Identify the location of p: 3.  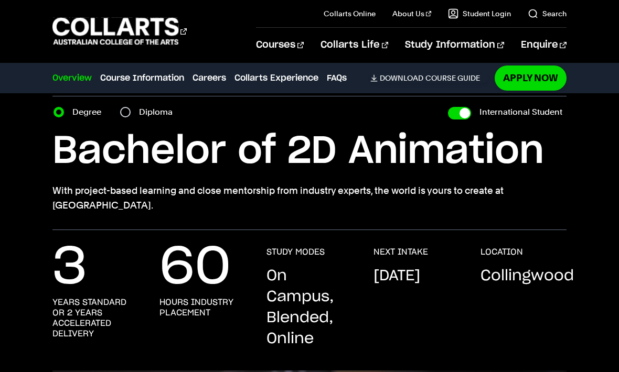
(70, 268).